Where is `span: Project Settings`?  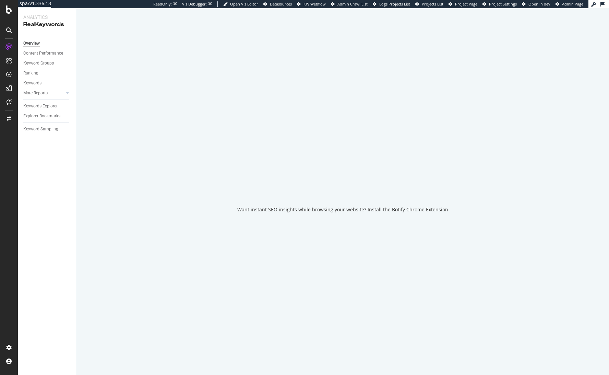
span: Project Settings is located at coordinates (503, 4).